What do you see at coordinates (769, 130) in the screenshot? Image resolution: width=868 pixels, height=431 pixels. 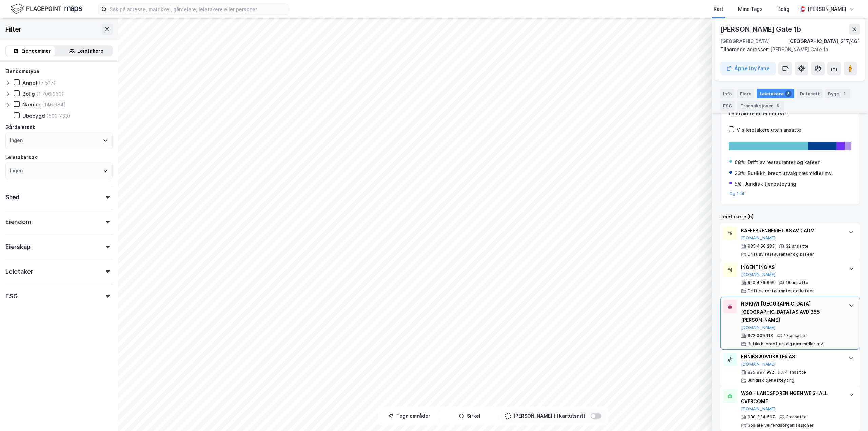 I see `div: Vis leietakere uten ansatte` at bounding box center [769, 130].